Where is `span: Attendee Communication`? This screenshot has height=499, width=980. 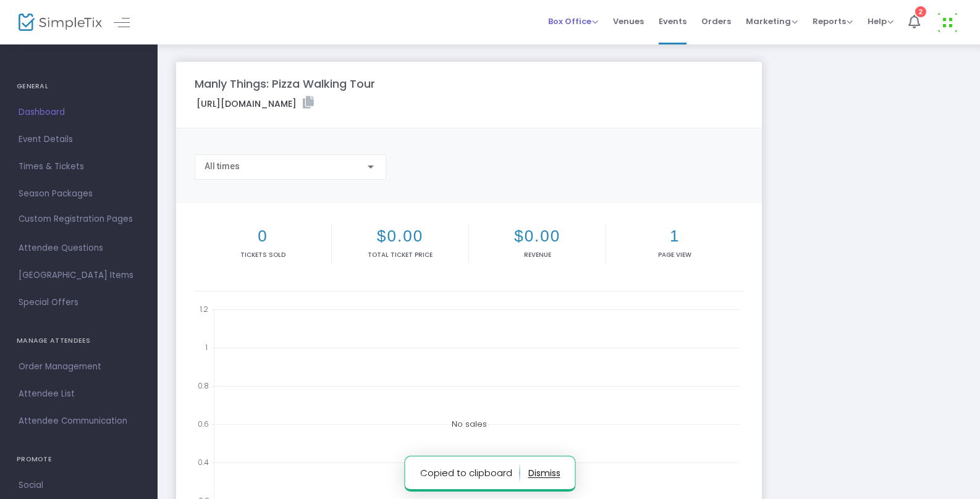 span: Attendee Communication is located at coordinates (78, 421).